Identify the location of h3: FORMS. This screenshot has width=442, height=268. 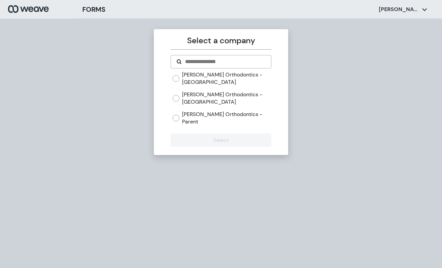
(94, 9).